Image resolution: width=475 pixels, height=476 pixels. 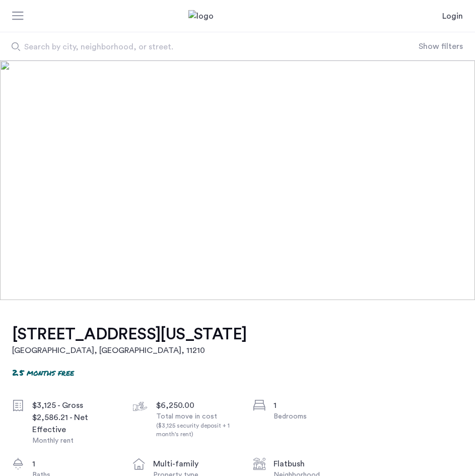 I want to click on span: Search by city, neighborhood, or street., so click(x=191, y=47).